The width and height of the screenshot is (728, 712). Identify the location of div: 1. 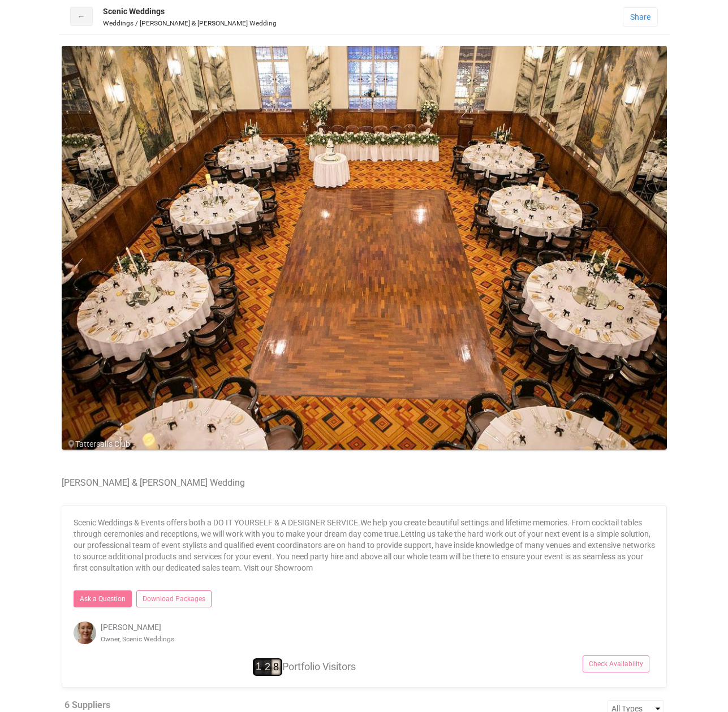
(258, 667).